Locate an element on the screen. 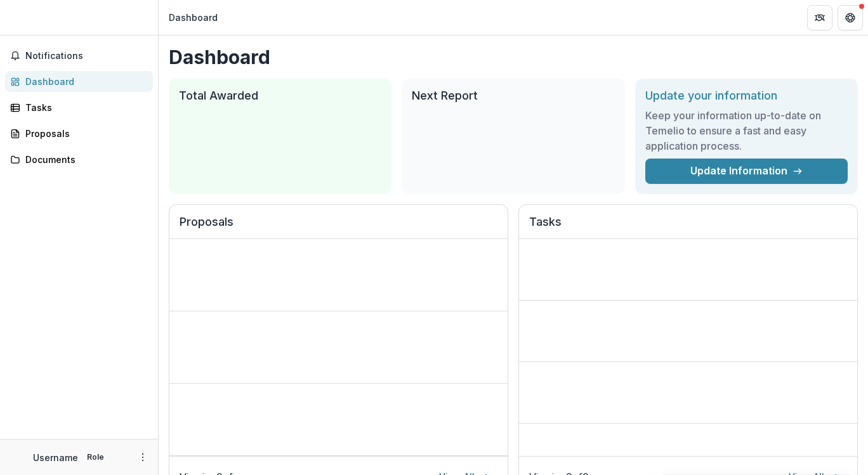 This screenshot has height=475, width=868. a: Proposals is located at coordinates (78, 133).